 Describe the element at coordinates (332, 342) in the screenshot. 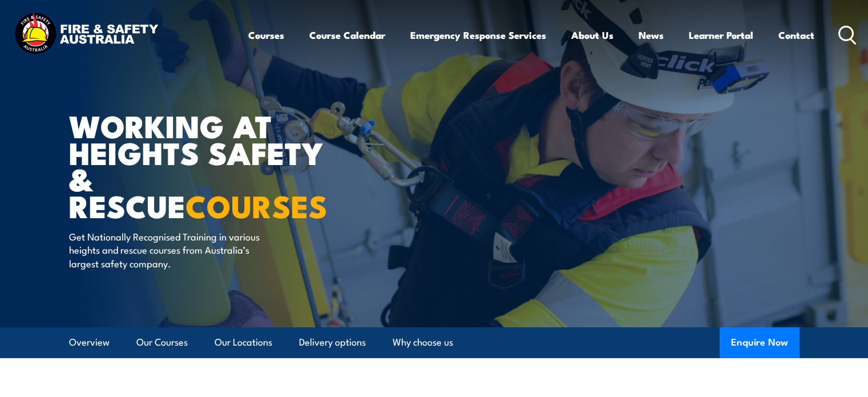

I see `a: Delivery options` at that location.